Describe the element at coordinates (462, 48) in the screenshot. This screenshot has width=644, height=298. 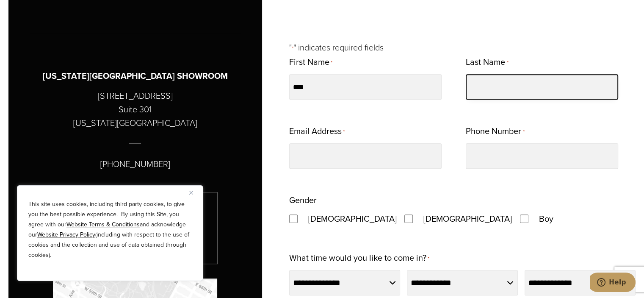
I see `p: " " indicates required fields` at that location.